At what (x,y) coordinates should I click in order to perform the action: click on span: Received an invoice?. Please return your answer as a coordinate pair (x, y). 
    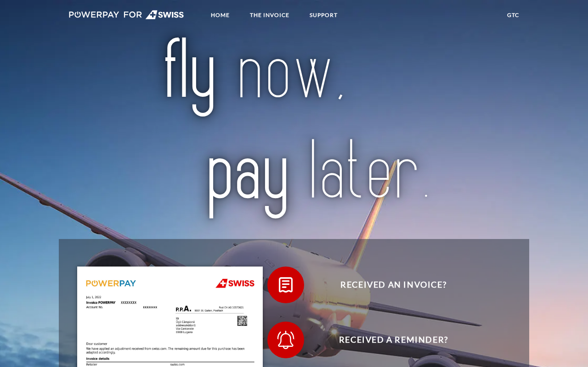
    Looking at the image, I should click on (393, 285).